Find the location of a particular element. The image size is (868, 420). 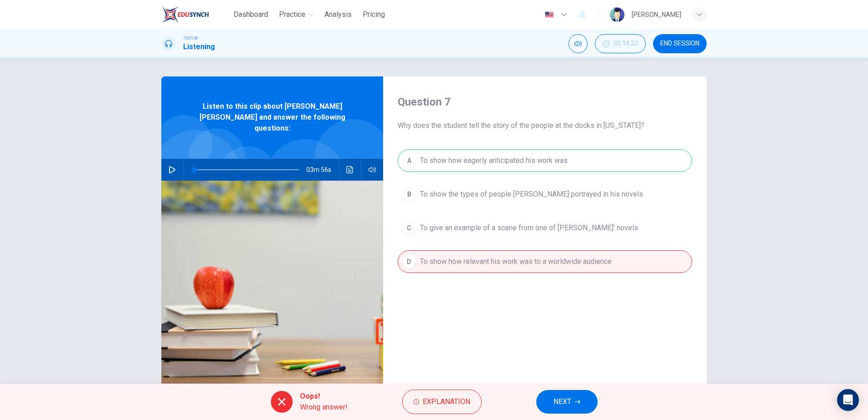

span: NEXT is located at coordinates (562, 402).